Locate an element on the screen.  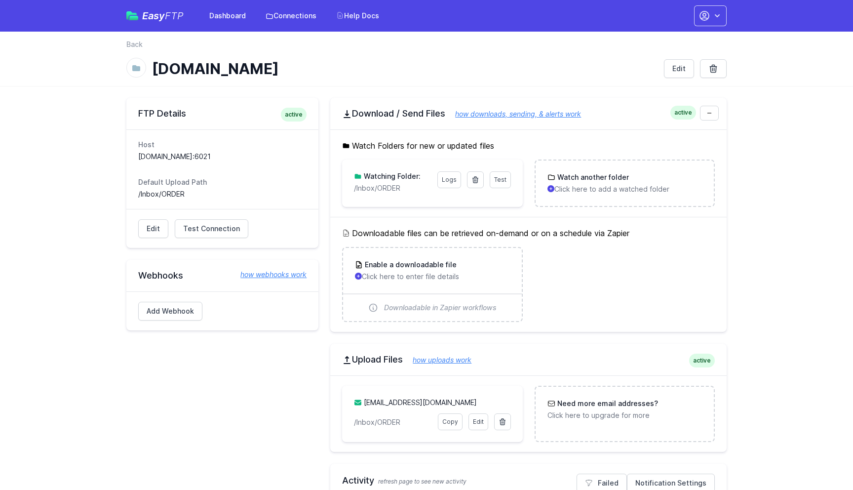
h2: FTP Details is located at coordinates (222, 114).